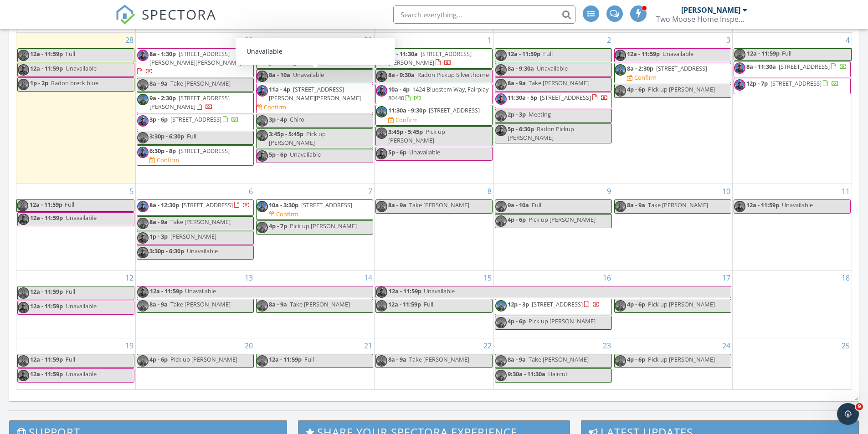 Image resolution: width=868 pixels, height=434 pixels. Describe the element at coordinates (608, 191) in the screenshot. I see `a: Go to October 9, 2025` at that location.